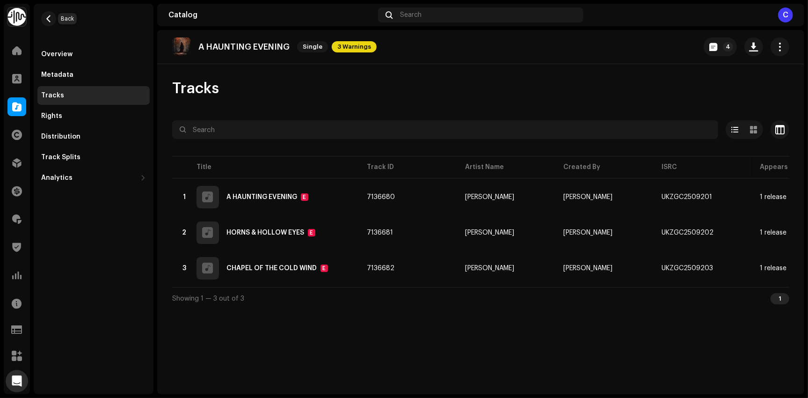 Image resolution: width=808 pixels, height=398 pixels. Describe the element at coordinates (687, 268) in the screenshot. I see `div: UKZGC2509203` at that location.